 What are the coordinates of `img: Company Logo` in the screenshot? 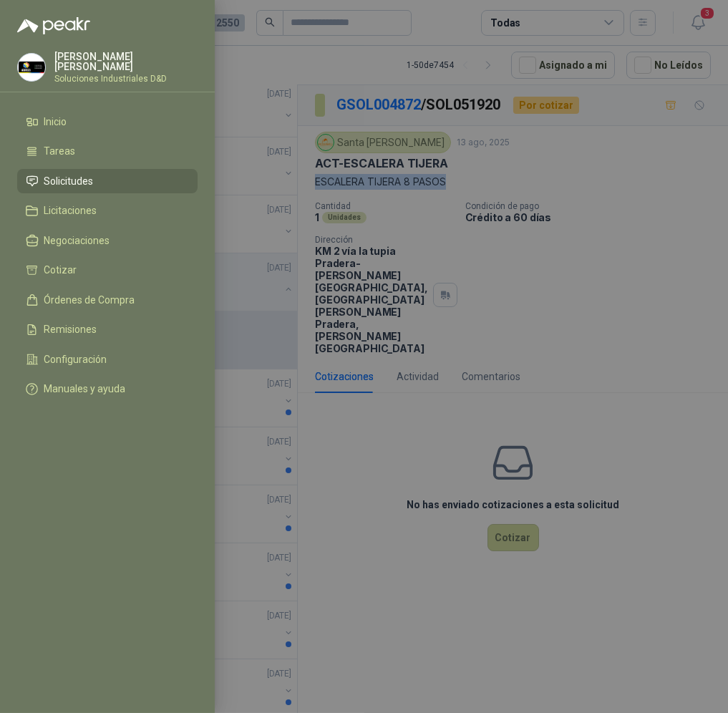 It's located at (32, 67).